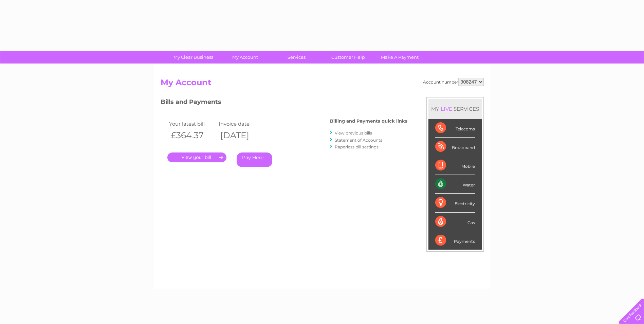 This screenshot has height=324, width=644. I want to click on td: Your latest bill, so click(192, 124).